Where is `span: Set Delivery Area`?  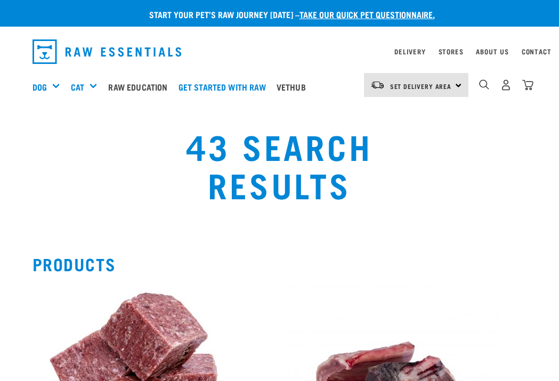
span: Set Delivery Area is located at coordinates (421, 86).